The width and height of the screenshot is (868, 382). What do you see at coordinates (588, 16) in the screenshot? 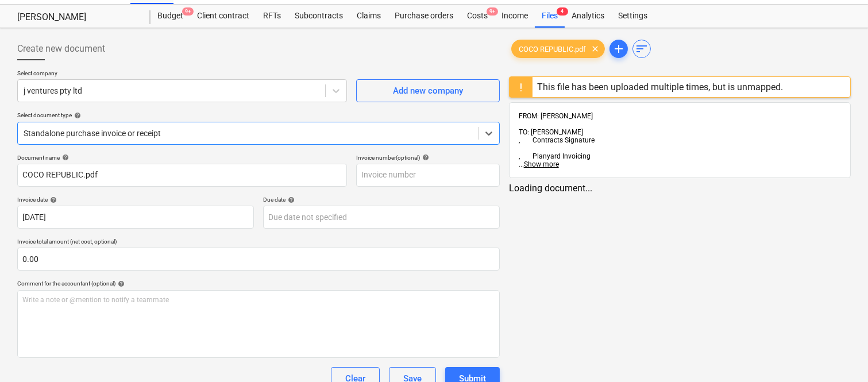
I see `div: Analytics` at bounding box center [588, 16].